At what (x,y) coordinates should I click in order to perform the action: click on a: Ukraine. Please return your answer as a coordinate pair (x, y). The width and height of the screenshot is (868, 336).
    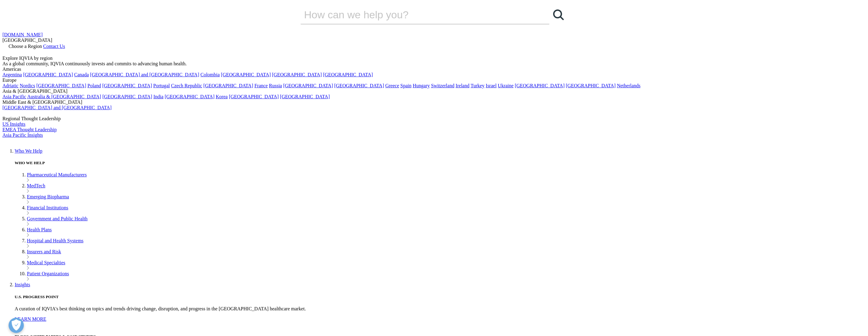
    Looking at the image, I should click on (506, 85).